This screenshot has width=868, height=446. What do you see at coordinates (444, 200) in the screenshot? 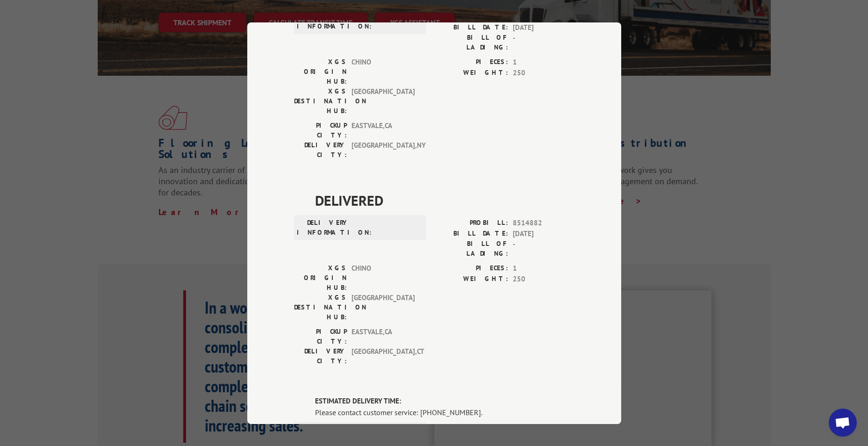
I see `span: DELIVERED` at bounding box center [444, 200].